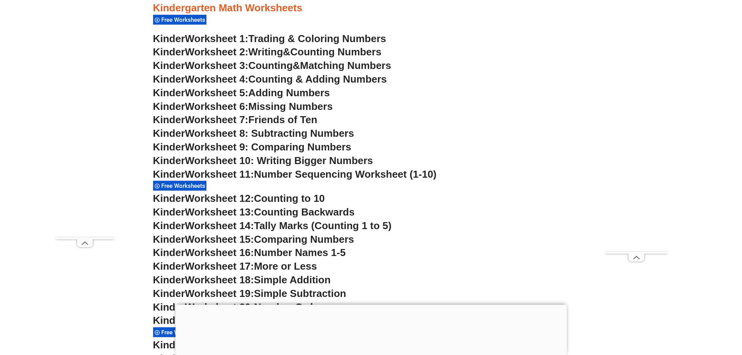  What do you see at coordinates (219, 174) in the screenshot?
I see `span: Worksheet 11:` at bounding box center [219, 174].